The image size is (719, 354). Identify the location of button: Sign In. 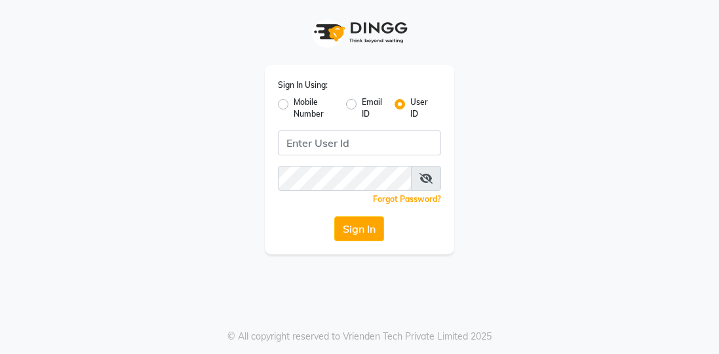
(359, 229).